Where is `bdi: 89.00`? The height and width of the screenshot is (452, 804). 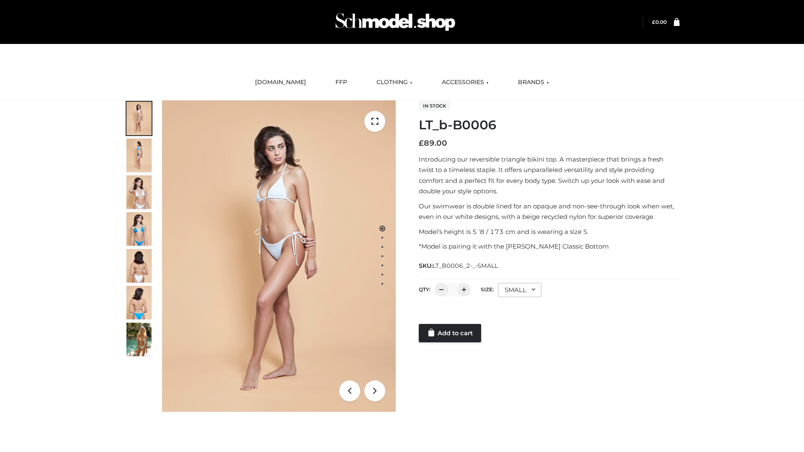
bdi: 89.00 is located at coordinates (433, 143).